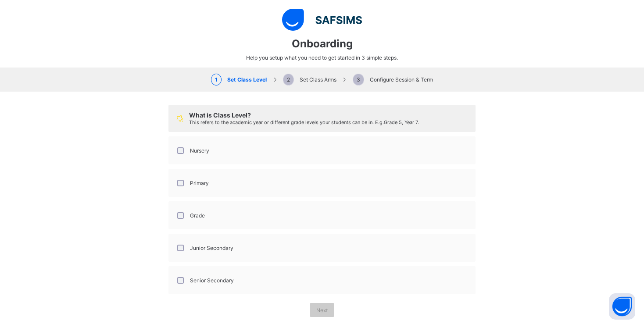 This screenshot has width=644, height=324. Describe the element at coordinates (392, 79) in the screenshot. I see `span: Configure Session & Term` at that location.